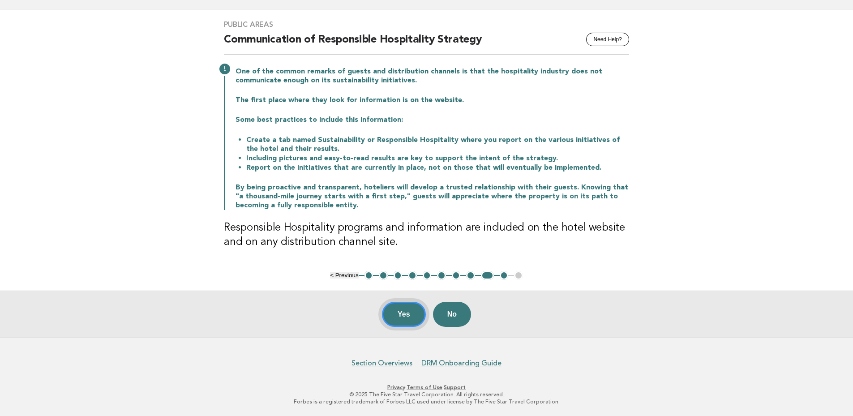  Describe the element at coordinates (432, 76) in the screenshot. I see `p: One of the common remarks of guests and distribution channels is that the hospitality industry do...` at that location.